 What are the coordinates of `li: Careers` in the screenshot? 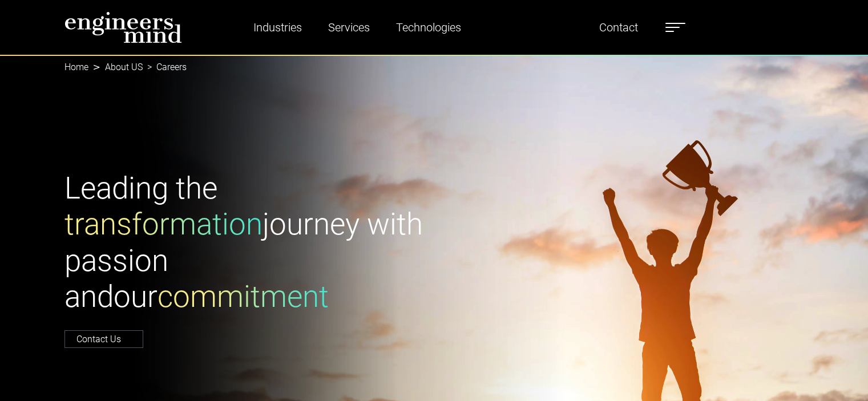 It's located at (164, 67).